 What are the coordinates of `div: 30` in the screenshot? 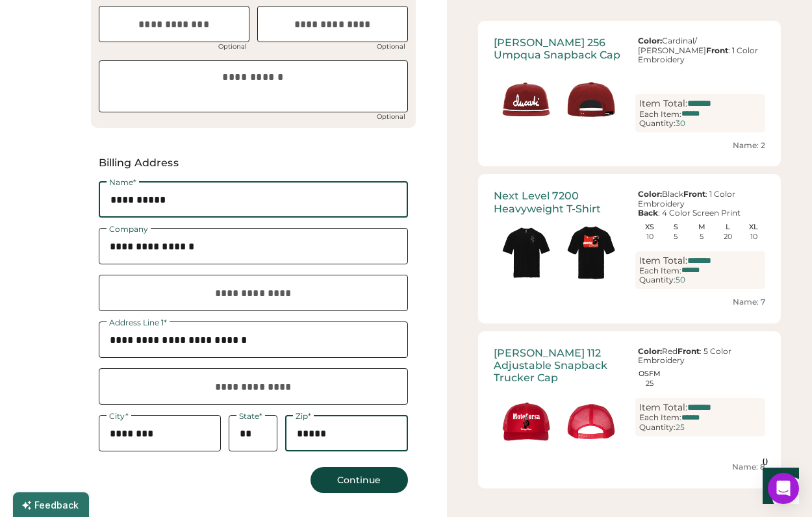 It's located at (680, 123).